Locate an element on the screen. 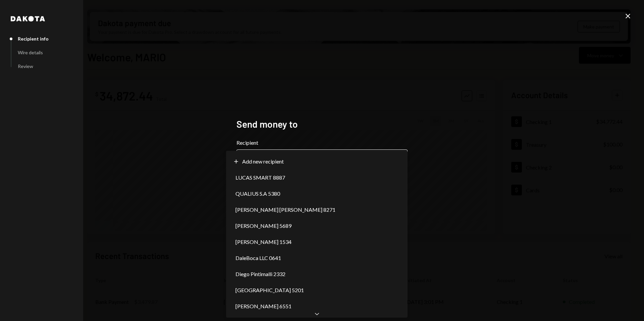 The width and height of the screenshot is (644, 321). span: DaleBoca LLC 0641 is located at coordinates (258, 258).